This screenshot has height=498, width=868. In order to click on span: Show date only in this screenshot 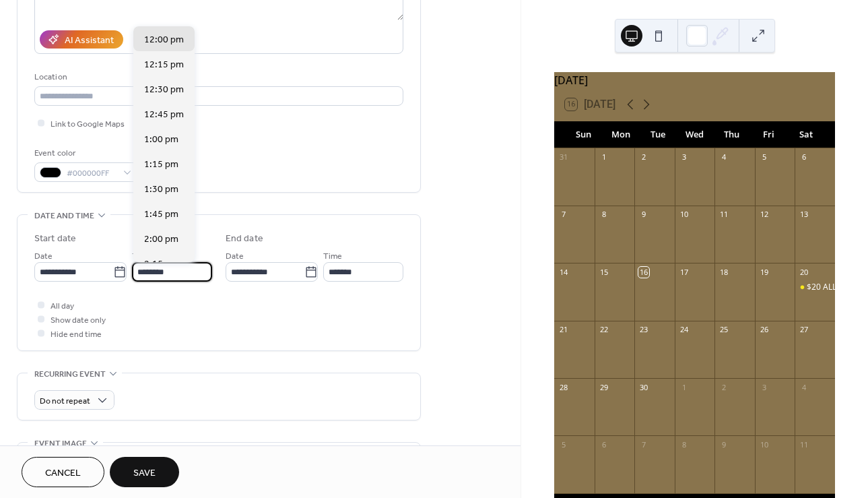, I will do `click(78, 320)`.